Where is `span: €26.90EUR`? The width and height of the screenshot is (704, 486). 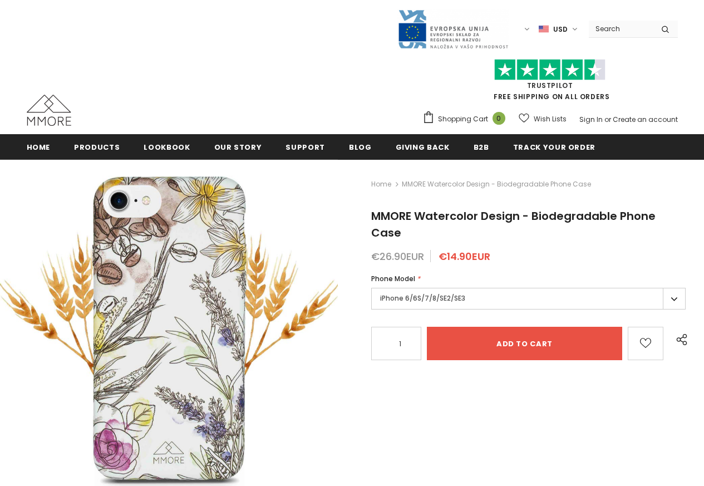 span: €26.90EUR is located at coordinates (397, 256).